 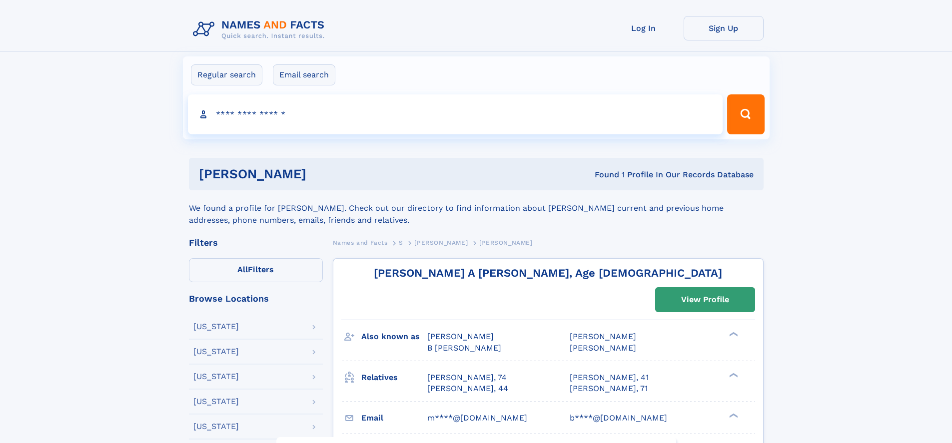 I want to click on label: Regular search, so click(x=226, y=75).